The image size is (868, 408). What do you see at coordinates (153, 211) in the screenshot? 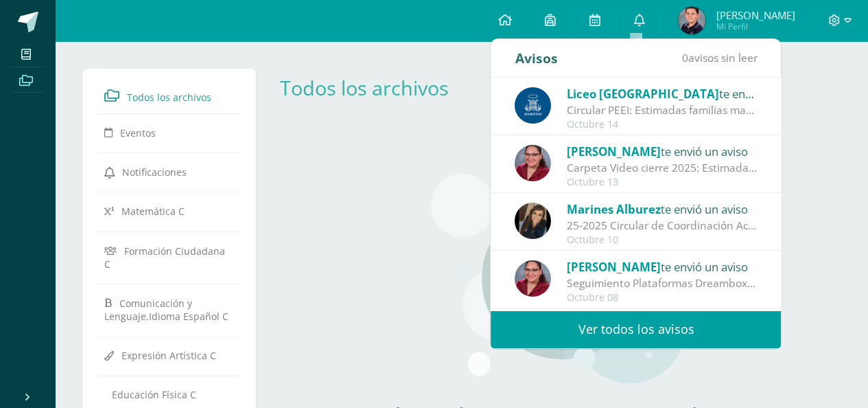
I see `span: Matemática C` at bounding box center [153, 211].